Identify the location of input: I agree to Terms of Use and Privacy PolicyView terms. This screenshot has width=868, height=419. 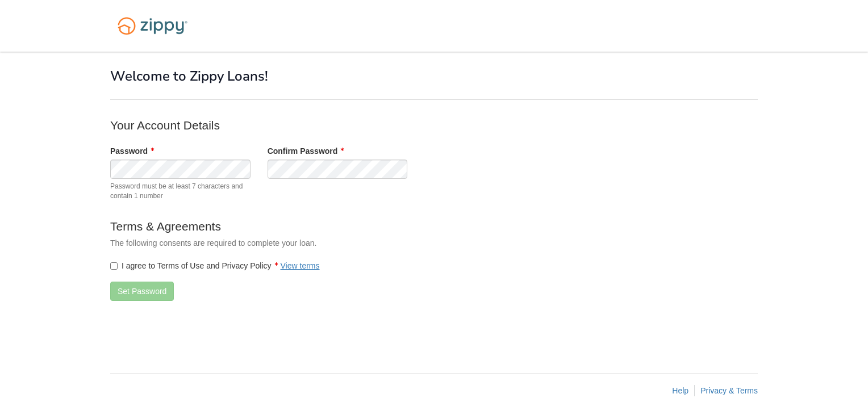
(114, 265).